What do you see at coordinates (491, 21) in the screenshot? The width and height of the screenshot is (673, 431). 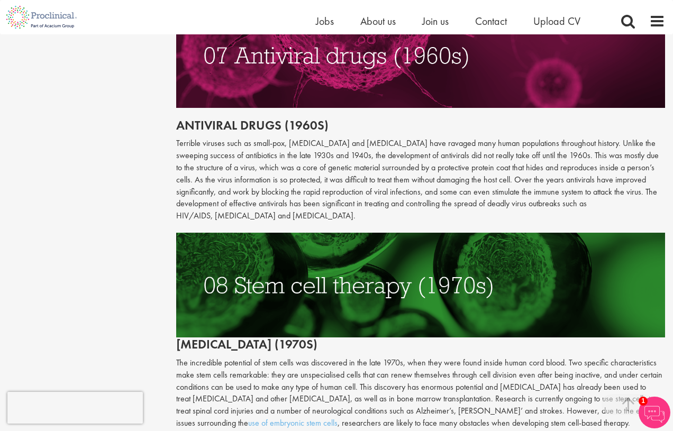 I see `span: Contact` at bounding box center [491, 21].